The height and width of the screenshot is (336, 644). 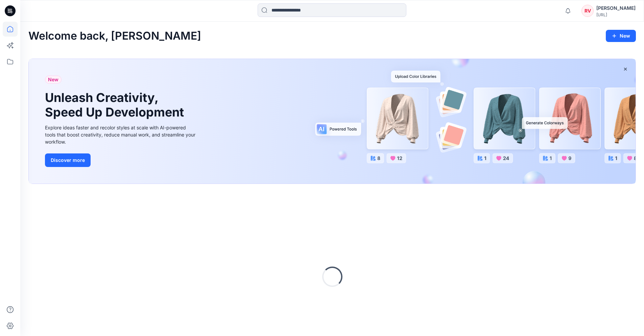 What do you see at coordinates (53, 79) in the screenshot?
I see `span: New` at bounding box center [53, 79].